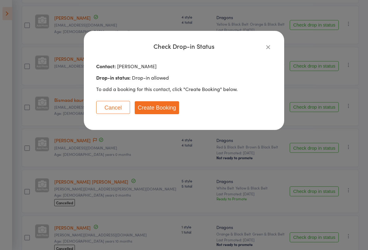 The image size is (368, 250). Describe the element at coordinates (113, 107) in the screenshot. I see `button: Cancel` at that location.